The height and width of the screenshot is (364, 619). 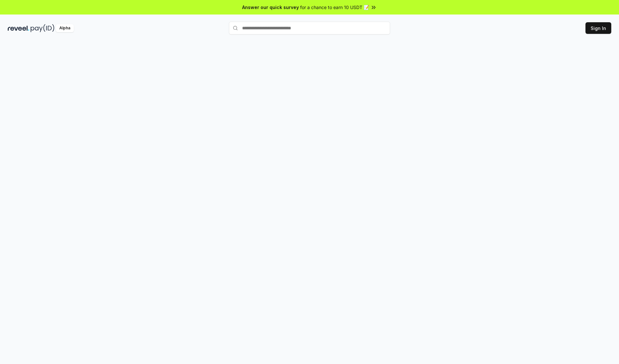 What do you see at coordinates (598, 28) in the screenshot?
I see `button: Sign In` at bounding box center [598, 28].